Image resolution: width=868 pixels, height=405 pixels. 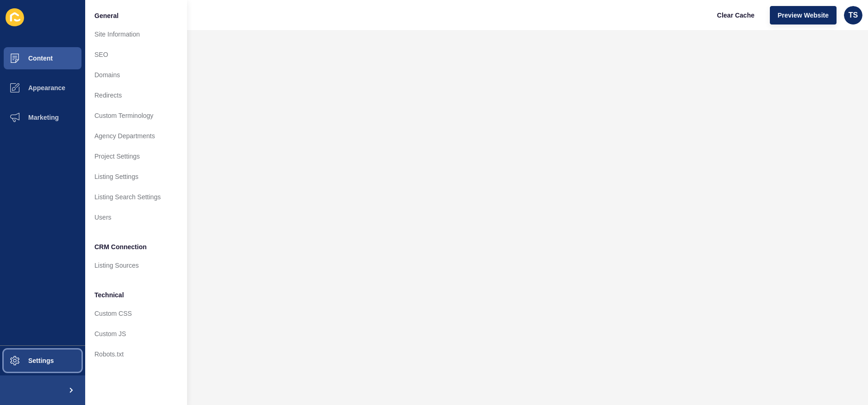 I want to click on a: Robots.txt, so click(x=136, y=354).